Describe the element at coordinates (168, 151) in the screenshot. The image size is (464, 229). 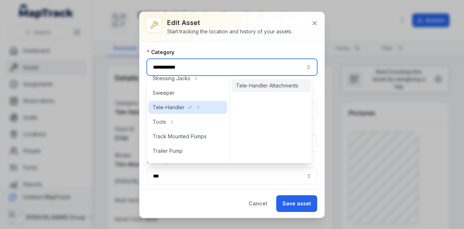
I see `span: Trailer Pump` at that location.